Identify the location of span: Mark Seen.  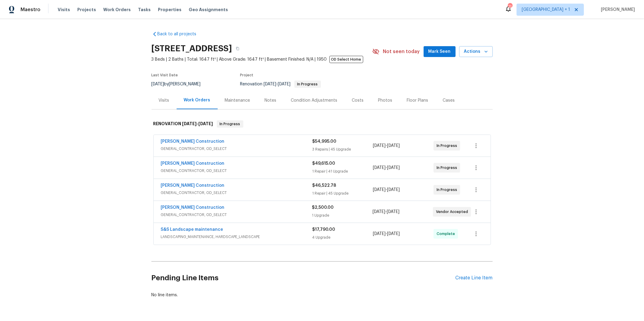
(440, 52).